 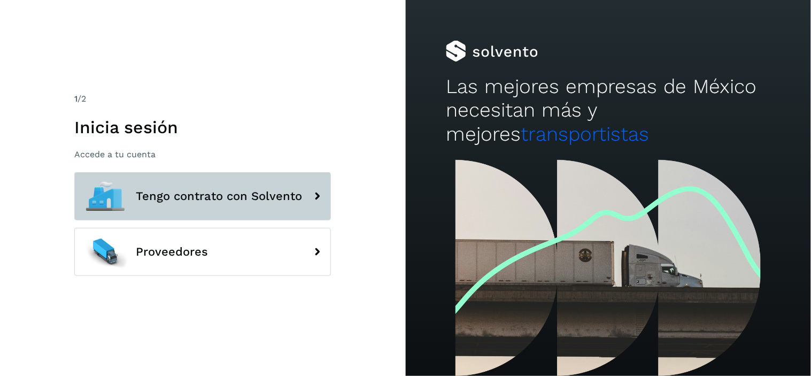 What do you see at coordinates (608, 110) in the screenshot?
I see `h2: Las mejores empresas de México necesitan más y mejores` at bounding box center [608, 110].